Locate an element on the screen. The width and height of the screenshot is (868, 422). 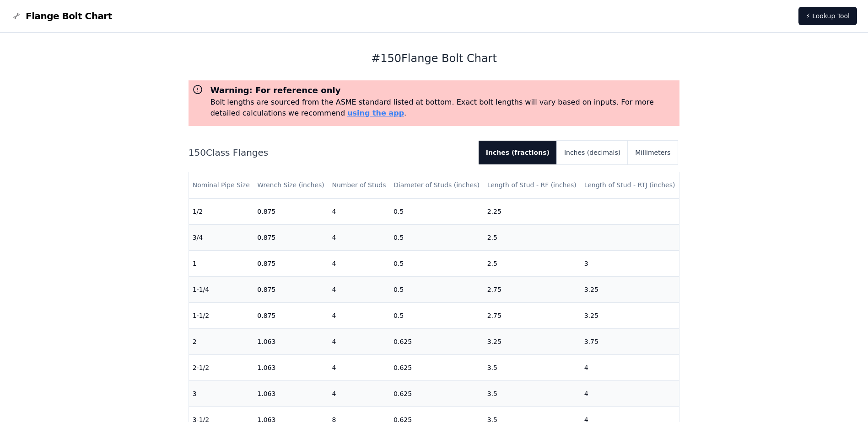
td: 2-1/2 is located at coordinates (222, 368).